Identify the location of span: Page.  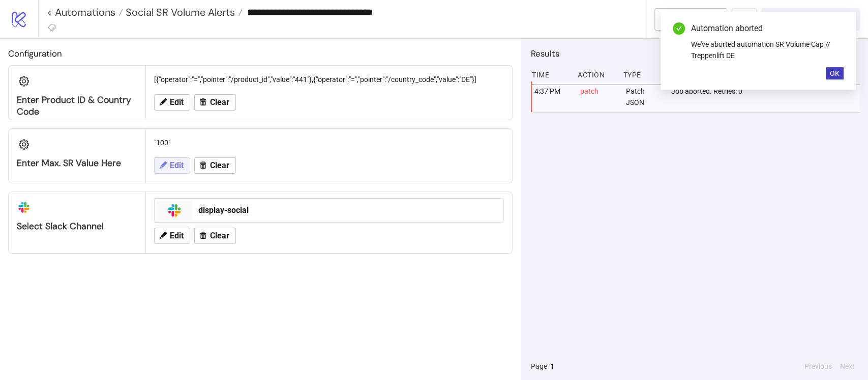
(539, 366).